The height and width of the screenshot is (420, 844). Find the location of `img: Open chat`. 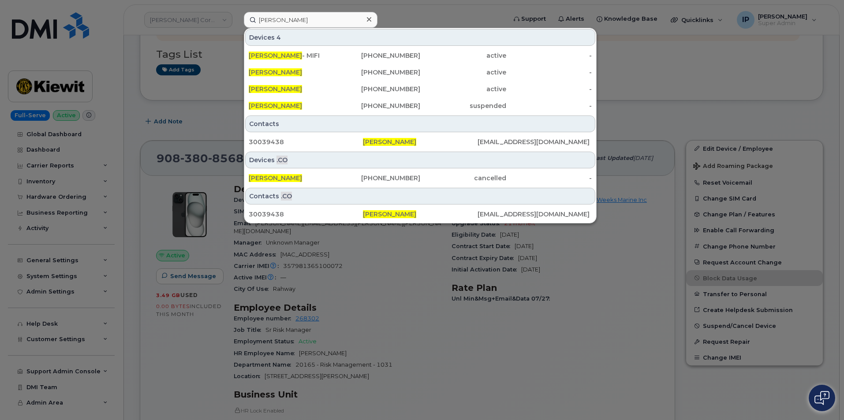

img: Open chat is located at coordinates (822, 398).